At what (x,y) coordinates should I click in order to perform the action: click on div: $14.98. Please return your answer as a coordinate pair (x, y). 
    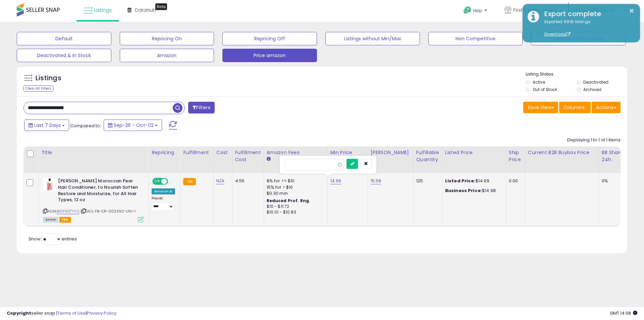
    Looking at the image, I should click on (473, 191).